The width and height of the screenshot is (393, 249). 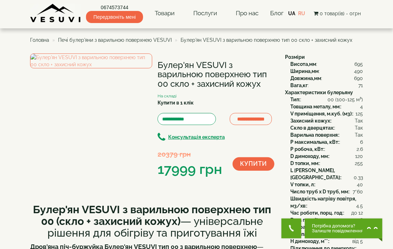 What do you see at coordinates (310, 241) in the screenshot?
I see `b: H димоходу, м**:` at bounding box center [310, 241].